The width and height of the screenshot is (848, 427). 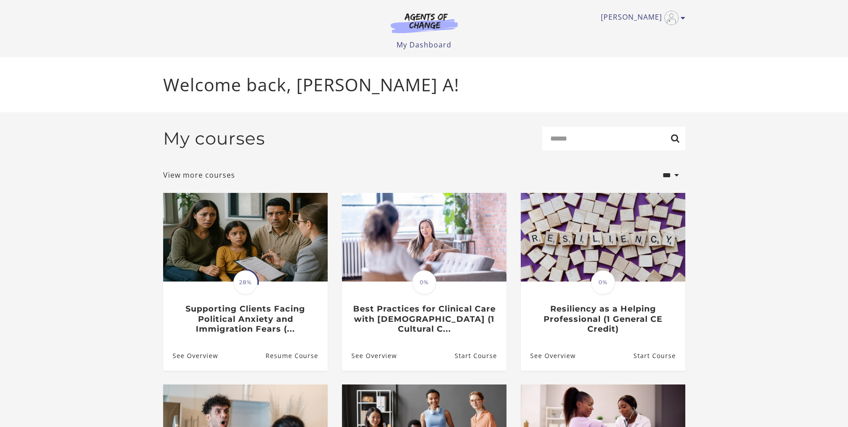 I want to click on a: Best Practices for Clinical Care with Asian Americans (1 Cultural C...: Resume Course, so click(x=480, y=355).